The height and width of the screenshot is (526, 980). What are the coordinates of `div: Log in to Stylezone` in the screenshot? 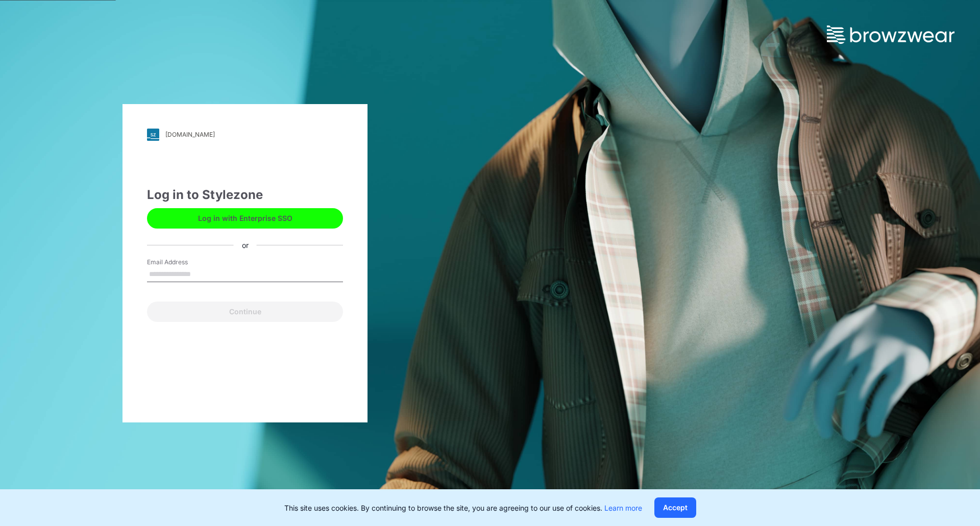 It's located at (245, 195).